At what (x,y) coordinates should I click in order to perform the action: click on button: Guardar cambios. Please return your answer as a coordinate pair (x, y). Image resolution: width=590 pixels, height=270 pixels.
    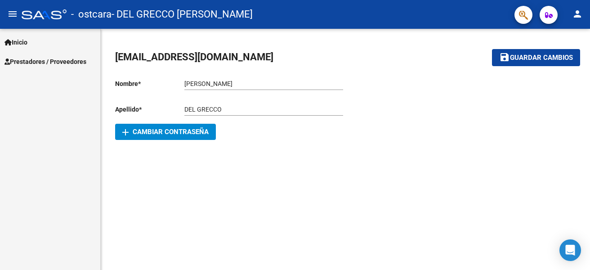
    Looking at the image, I should click on (536, 57).